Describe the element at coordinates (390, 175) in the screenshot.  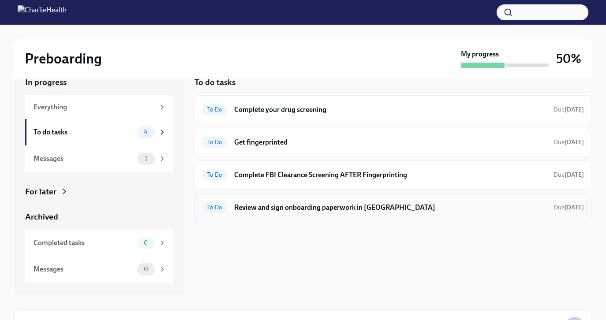
I see `h6: Complete FBI Clearance Screening AFTER Fingerprinting` at that location.